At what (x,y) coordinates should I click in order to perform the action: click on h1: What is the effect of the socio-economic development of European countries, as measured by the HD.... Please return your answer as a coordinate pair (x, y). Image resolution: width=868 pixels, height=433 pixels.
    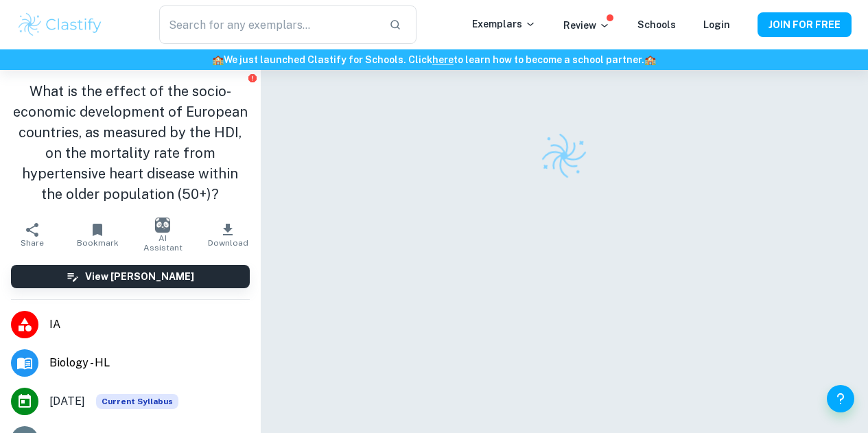
    Looking at the image, I should click on (130, 143).